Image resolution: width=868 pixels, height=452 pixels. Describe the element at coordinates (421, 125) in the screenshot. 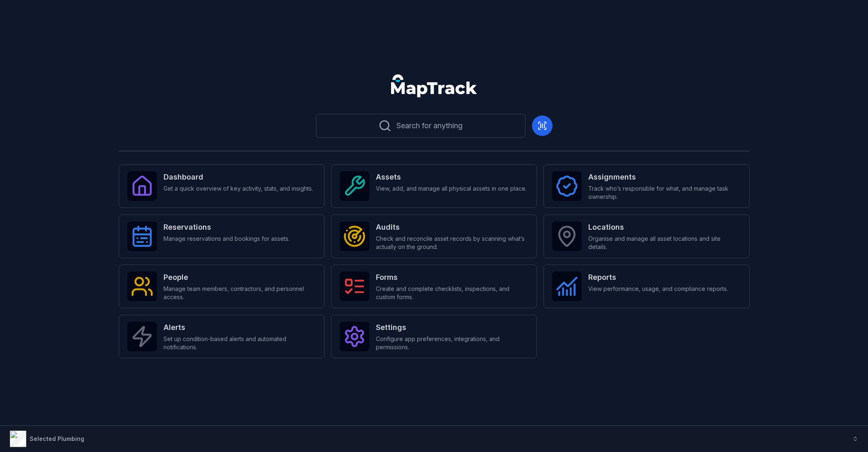

I see `button: Search for anything` at that location.